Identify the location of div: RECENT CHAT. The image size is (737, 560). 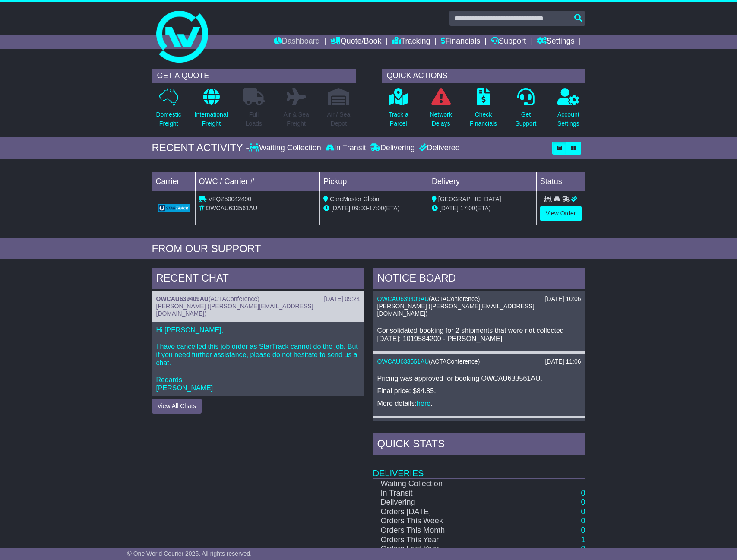
(258, 279).